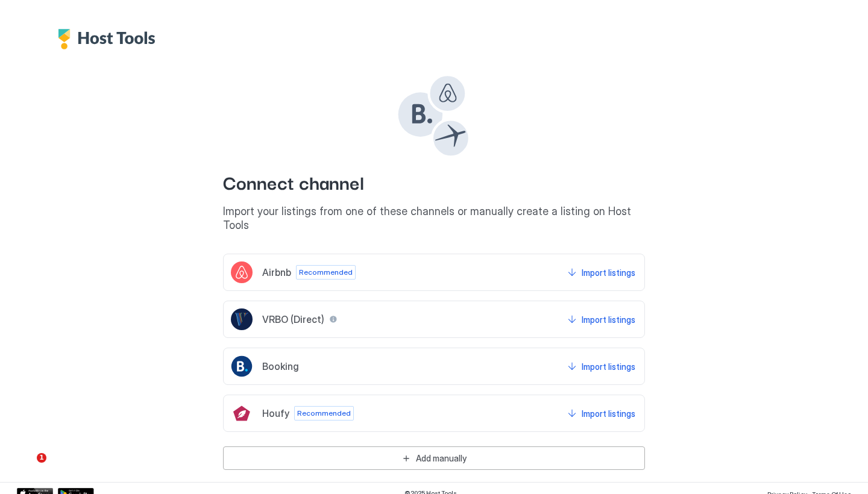 The width and height of the screenshot is (868, 494). I want to click on button: Add manually, so click(434, 458).